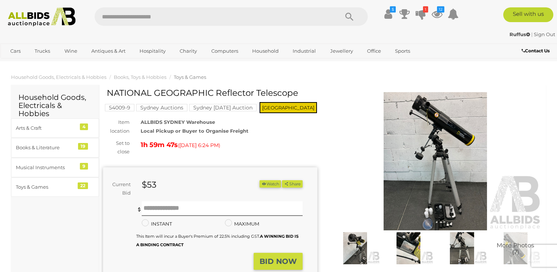 The height and width of the screenshot is (272, 557). Describe the element at coordinates (374, 51) in the screenshot. I see `a: Office` at that location.